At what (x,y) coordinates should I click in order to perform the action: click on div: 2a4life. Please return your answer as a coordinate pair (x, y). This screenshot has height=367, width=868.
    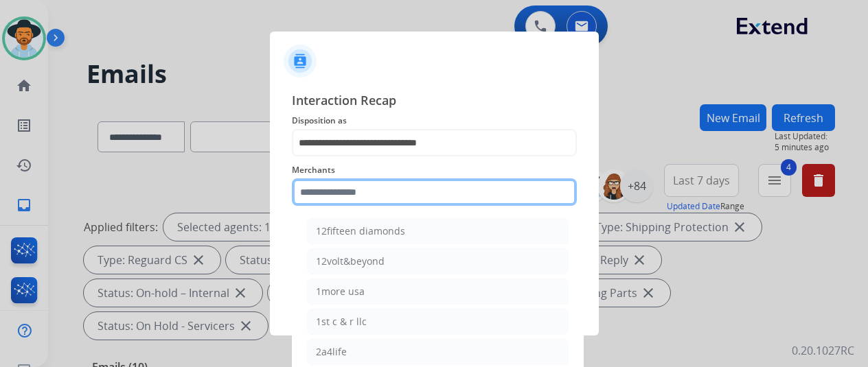
    Looking at the image, I should click on (331, 352).